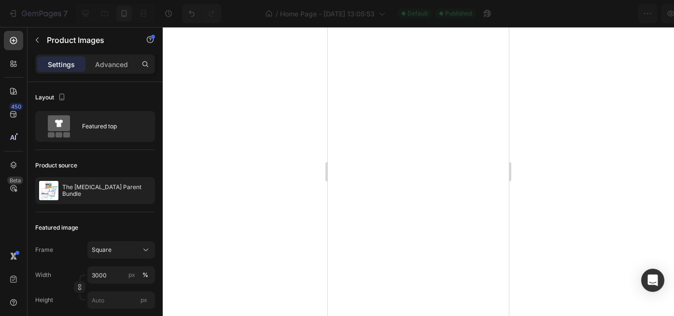 Image resolution: width=674 pixels, height=316 pixels. What do you see at coordinates (201, 14) in the screenshot?
I see `div: Undo/Redo` at bounding box center [201, 14].